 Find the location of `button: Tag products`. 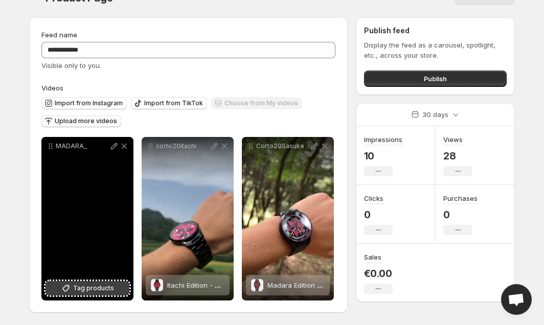

button: Tag products is located at coordinates (87, 288).